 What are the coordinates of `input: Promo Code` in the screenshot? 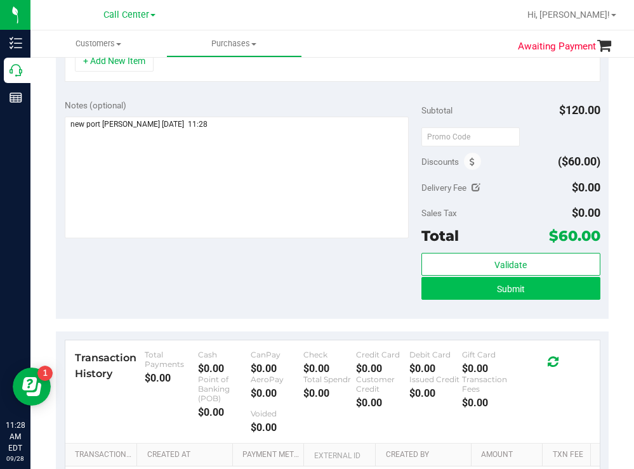 It's located at (470, 137).